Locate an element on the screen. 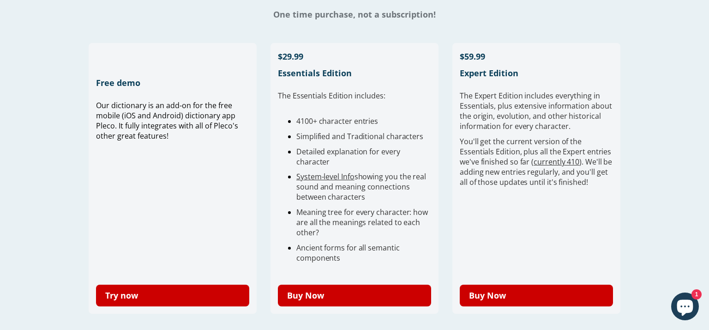 The width and height of the screenshot is (709, 330). span: Detailed explanation for every character is located at coordinates (348, 156).